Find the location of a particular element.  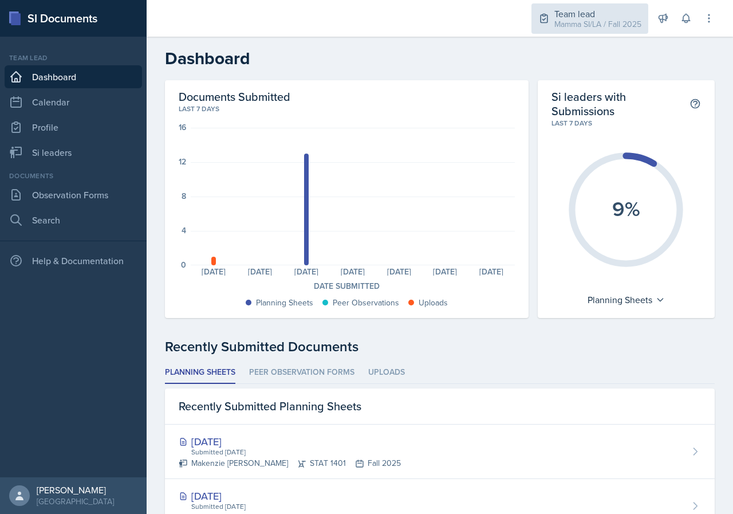

div: 16 is located at coordinates (182, 127).